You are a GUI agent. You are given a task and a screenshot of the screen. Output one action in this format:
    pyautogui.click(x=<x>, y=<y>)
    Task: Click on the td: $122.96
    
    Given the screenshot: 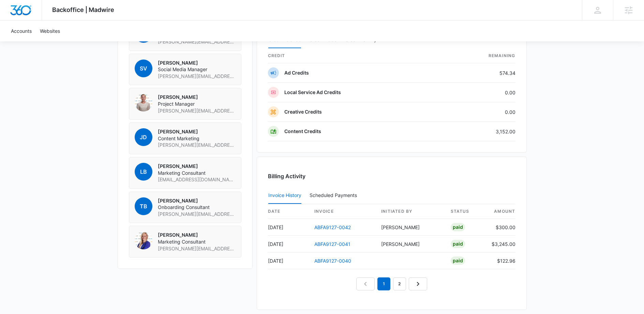 What is the action you would take?
    pyautogui.click(x=501, y=260)
    